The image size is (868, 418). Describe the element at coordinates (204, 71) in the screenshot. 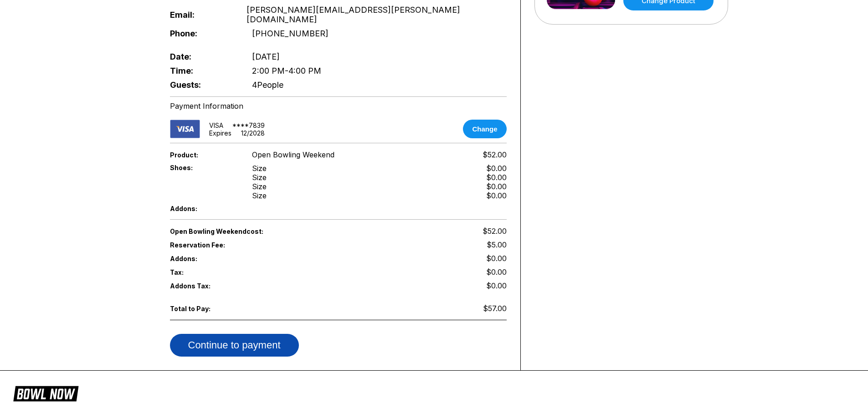

I see `span: Time:` at that location.